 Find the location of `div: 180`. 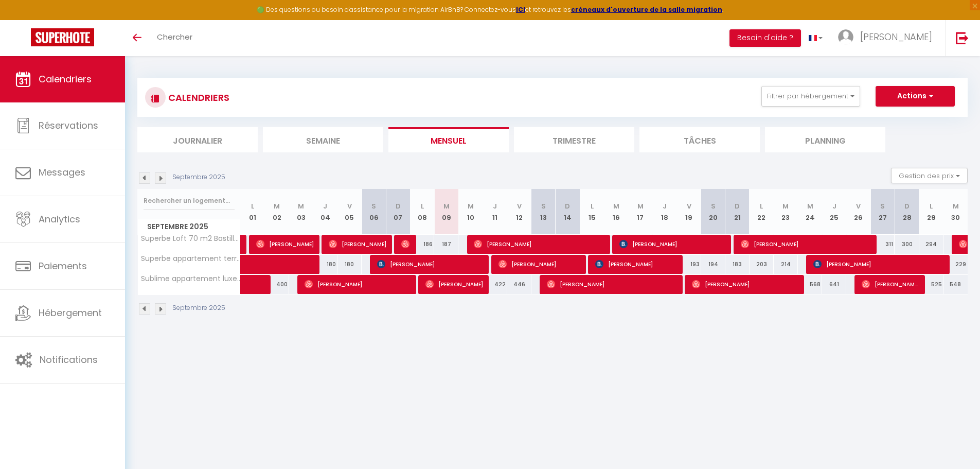

div: 180 is located at coordinates (349, 264).